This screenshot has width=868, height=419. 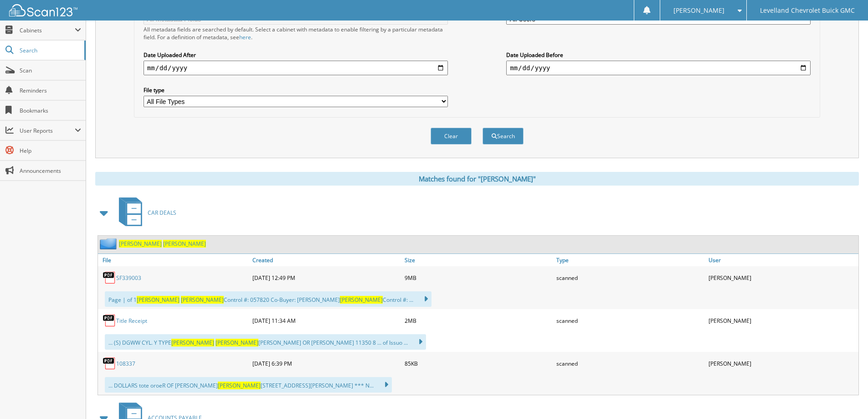 I want to click on div: 2MB, so click(x=479, y=320).